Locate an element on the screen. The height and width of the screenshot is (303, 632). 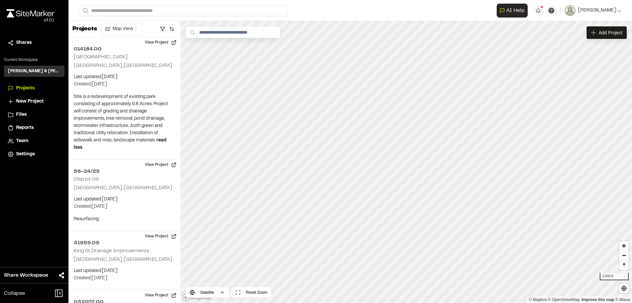
a: New Project is located at coordinates (34, 101).